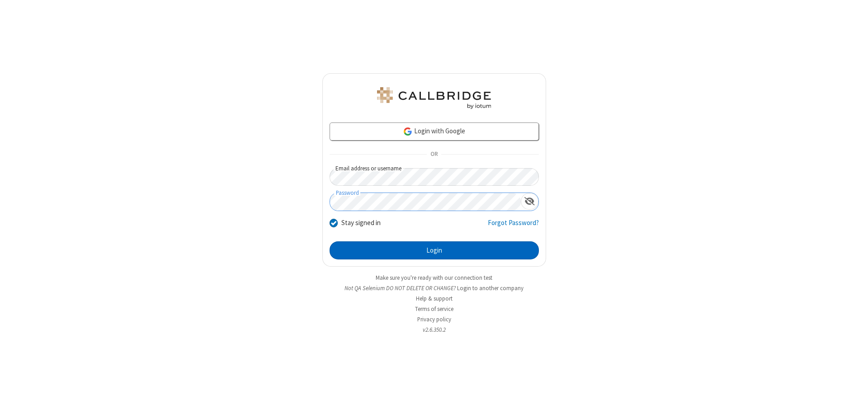  What do you see at coordinates (529, 201) in the screenshot?
I see `div: Show password` at bounding box center [529, 201].